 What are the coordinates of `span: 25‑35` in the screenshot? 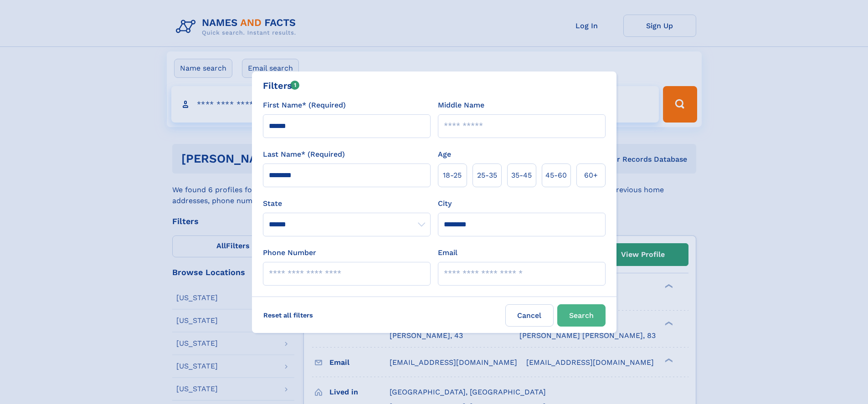 It's located at (487, 175).